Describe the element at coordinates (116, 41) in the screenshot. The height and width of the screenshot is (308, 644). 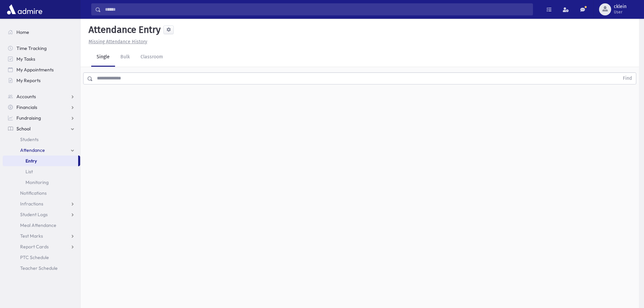
I see `a: Missing Attendance History` at that location.